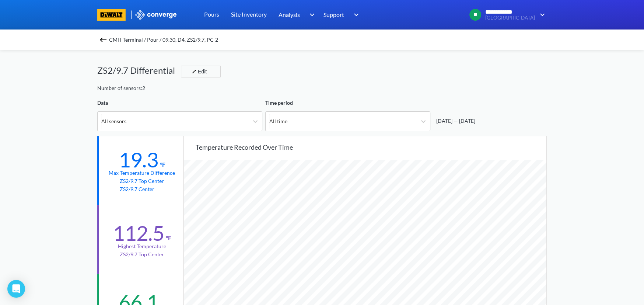  What do you see at coordinates (121, 88) in the screenshot?
I see `div: Number of sensors: 2` at bounding box center [121, 88].